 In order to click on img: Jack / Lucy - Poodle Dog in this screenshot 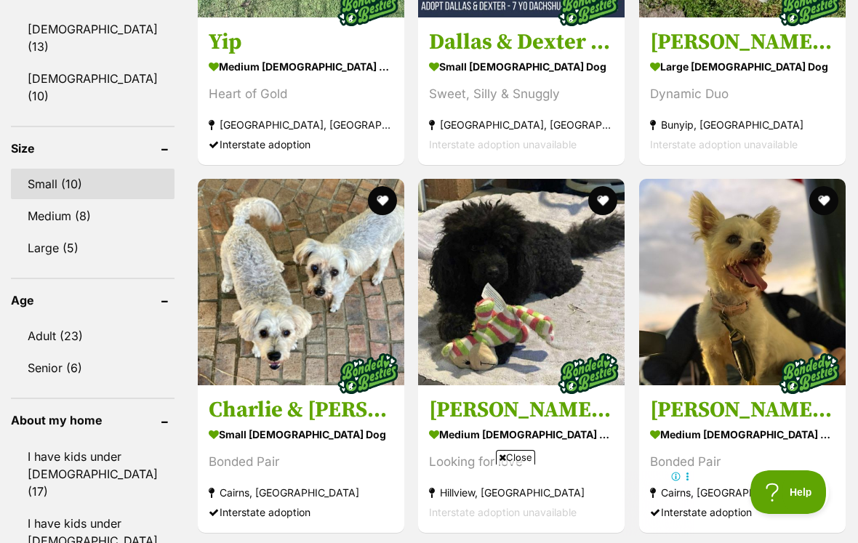, I will do `click(521, 282)`.